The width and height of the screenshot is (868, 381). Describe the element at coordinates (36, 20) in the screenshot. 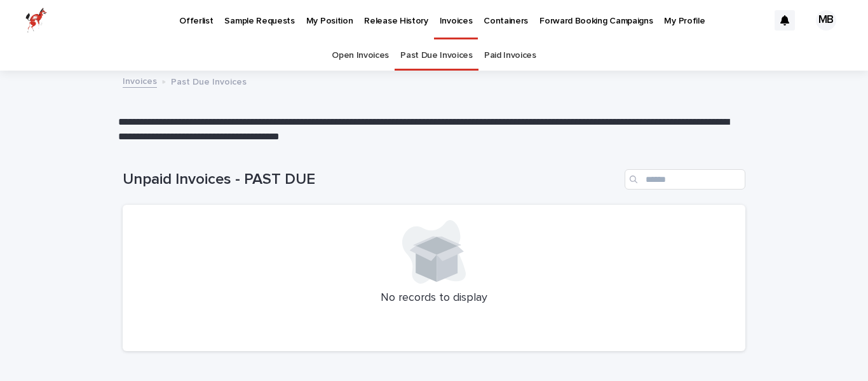

I see `img: zttTXibQQrCfv9chImQE` at that location.